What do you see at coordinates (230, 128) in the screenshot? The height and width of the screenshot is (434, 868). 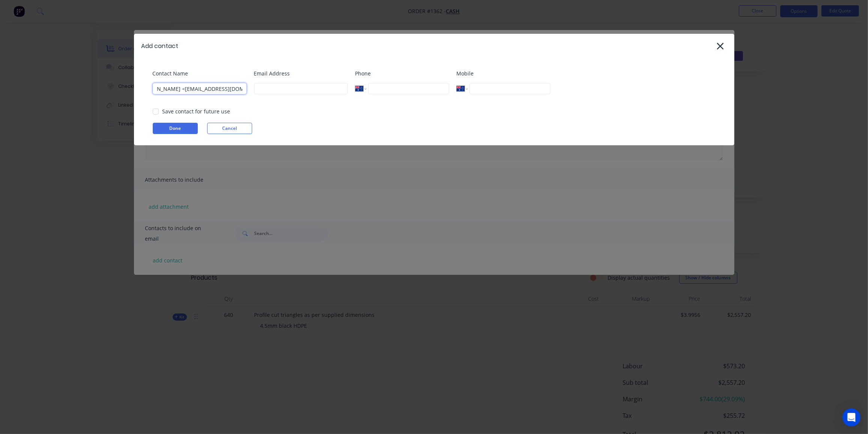 I see `button: Cancel` at bounding box center [230, 128].